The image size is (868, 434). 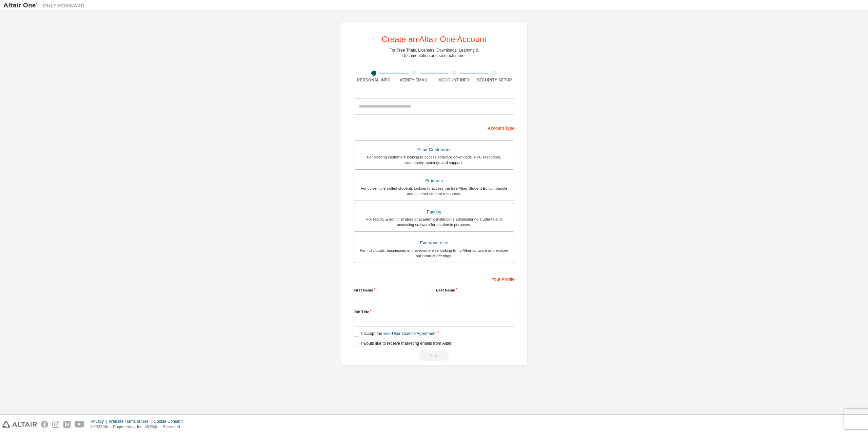 What do you see at coordinates (434, 53) in the screenshot?
I see `div: For Free Trials, Licenses, Downloads, Learning & Documentation and so much more.` at bounding box center [434, 53].